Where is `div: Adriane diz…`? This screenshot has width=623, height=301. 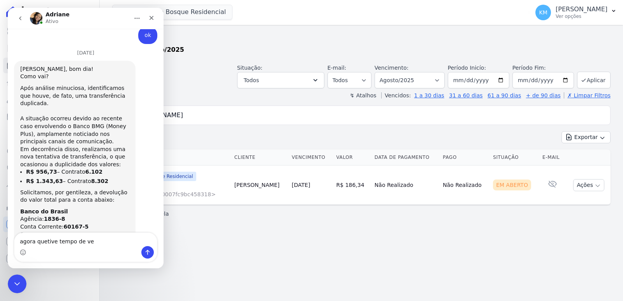
div: Adriane diz… is located at coordinates (78, 168).